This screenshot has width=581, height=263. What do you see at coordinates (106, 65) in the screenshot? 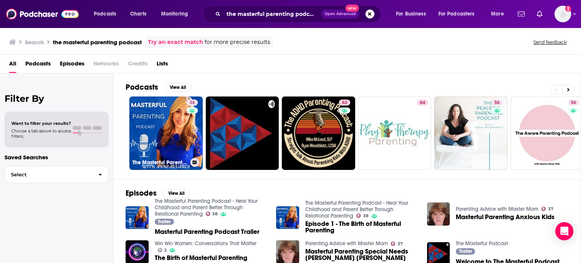
I see `span: Networks` at bounding box center [106, 65].